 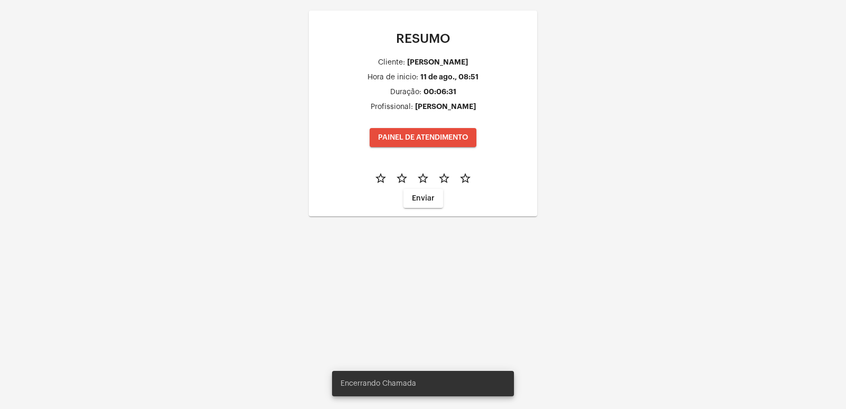 What do you see at coordinates (423, 198) in the screenshot?
I see `button: Enviar` at bounding box center [423, 198].